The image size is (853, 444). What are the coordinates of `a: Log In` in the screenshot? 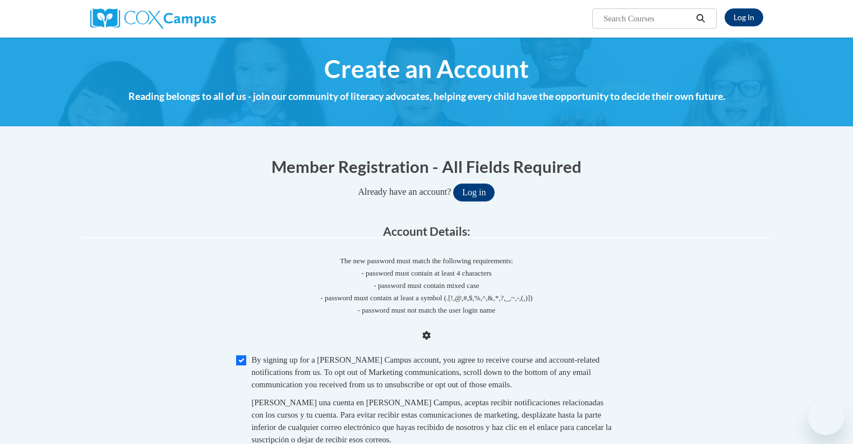 It's located at (744, 17).